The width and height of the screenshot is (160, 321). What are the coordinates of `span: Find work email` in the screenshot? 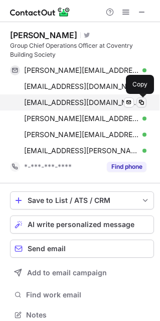 It's located at (88, 295).